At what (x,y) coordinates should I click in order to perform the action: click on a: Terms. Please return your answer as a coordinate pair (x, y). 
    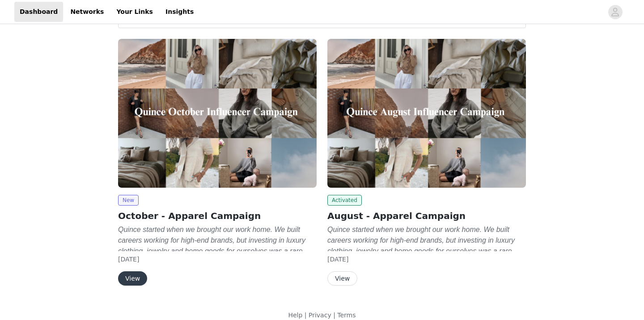
    Looking at the image, I should click on (346, 315).